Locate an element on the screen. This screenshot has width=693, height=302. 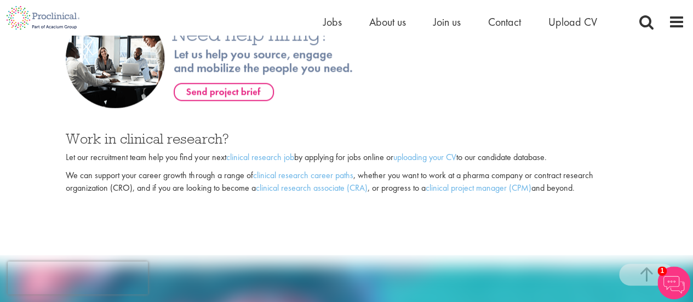
span: Jobs is located at coordinates (333, 22).